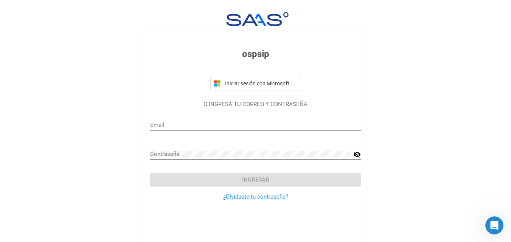 The image size is (511, 242). What do you see at coordinates (255, 180) in the screenshot?
I see `span: Ingresar` at bounding box center [255, 180].